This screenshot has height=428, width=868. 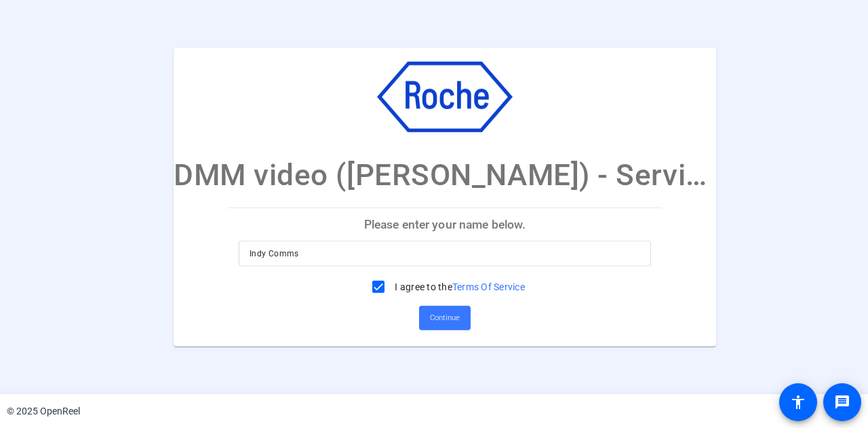 I want to click on mat-icon: accessibility, so click(x=799, y=402).